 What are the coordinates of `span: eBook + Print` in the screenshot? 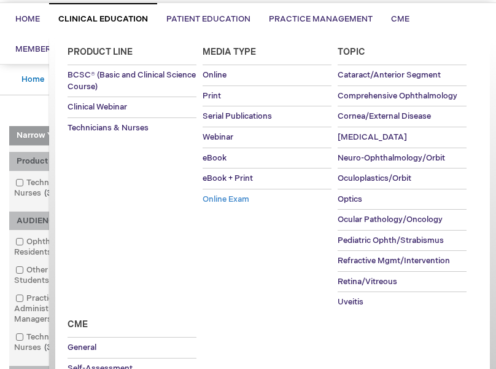 It's located at (228, 178).